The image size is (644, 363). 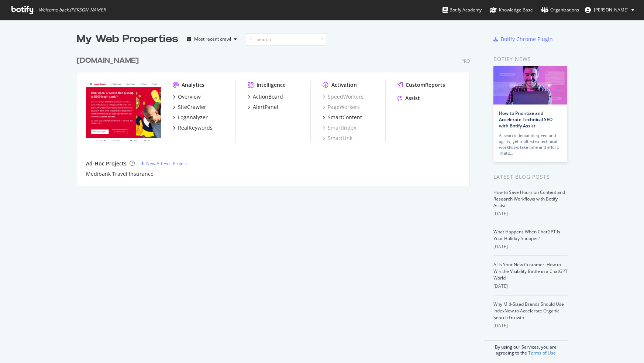 I want to click on div: My Web Properties, so click(x=128, y=39).